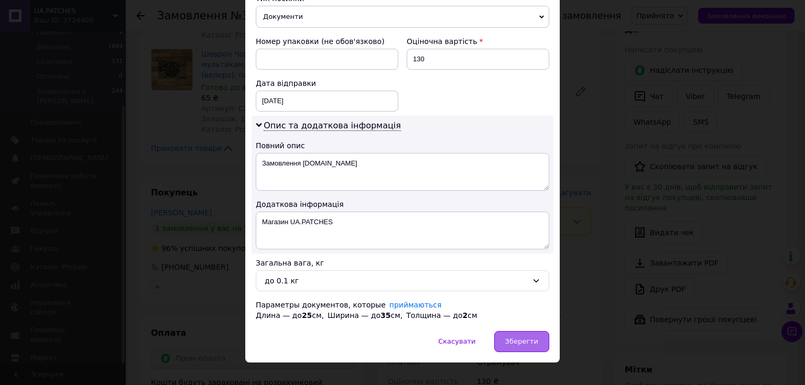 This screenshot has width=805, height=385. What do you see at coordinates (327, 83) in the screenshot?
I see `div: Дата відправки` at bounding box center [327, 83].